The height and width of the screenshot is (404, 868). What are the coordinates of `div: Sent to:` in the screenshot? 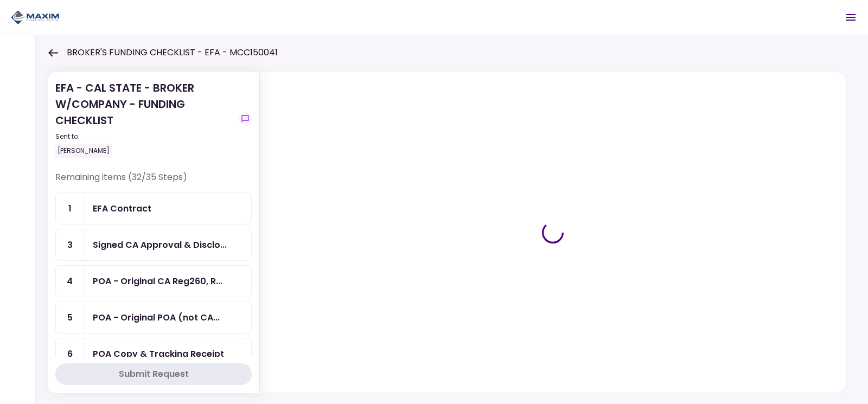 It's located at (145, 137).